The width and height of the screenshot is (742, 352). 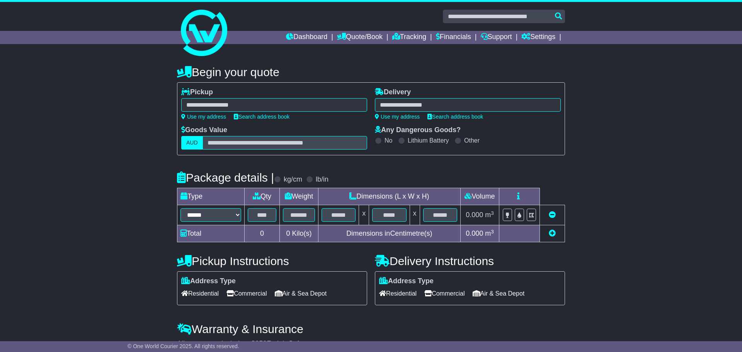 What do you see at coordinates (388, 140) in the screenshot?
I see `label: No` at bounding box center [388, 140].